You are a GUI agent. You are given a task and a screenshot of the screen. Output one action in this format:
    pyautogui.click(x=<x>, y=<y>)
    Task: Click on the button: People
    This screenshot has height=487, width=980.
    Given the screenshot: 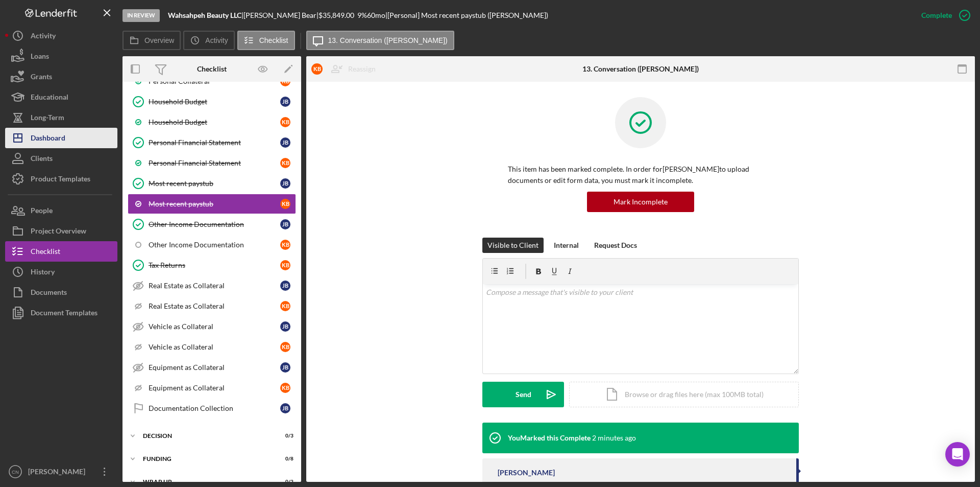 What is the action you would take?
    pyautogui.click(x=61, y=210)
    